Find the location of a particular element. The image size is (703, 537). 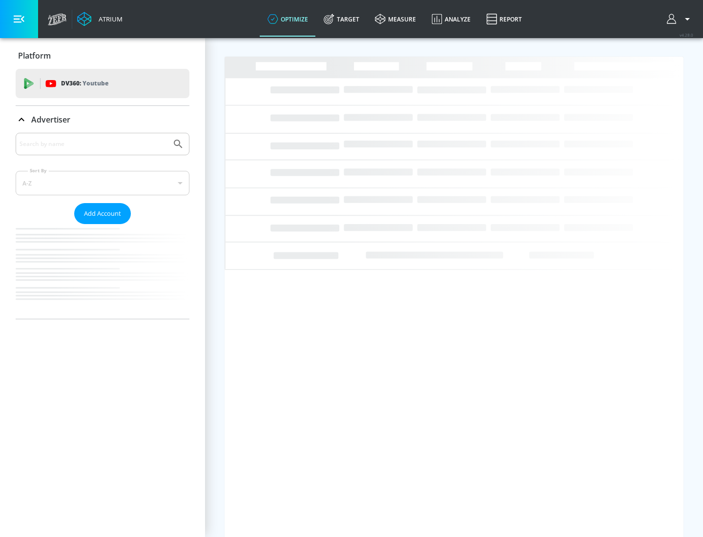

p: Platform is located at coordinates (34, 56).